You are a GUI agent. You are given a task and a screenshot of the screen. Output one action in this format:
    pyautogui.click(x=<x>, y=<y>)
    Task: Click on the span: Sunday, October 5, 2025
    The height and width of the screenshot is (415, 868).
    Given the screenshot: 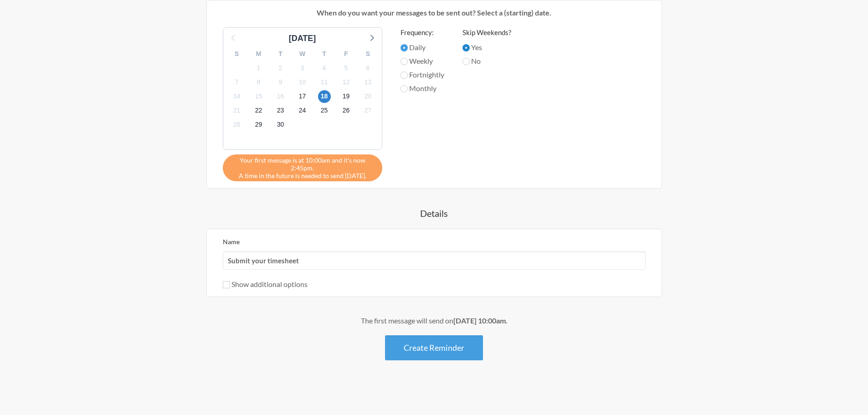 What is the action you would take?
    pyautogui.click(x=346, y=68)
    